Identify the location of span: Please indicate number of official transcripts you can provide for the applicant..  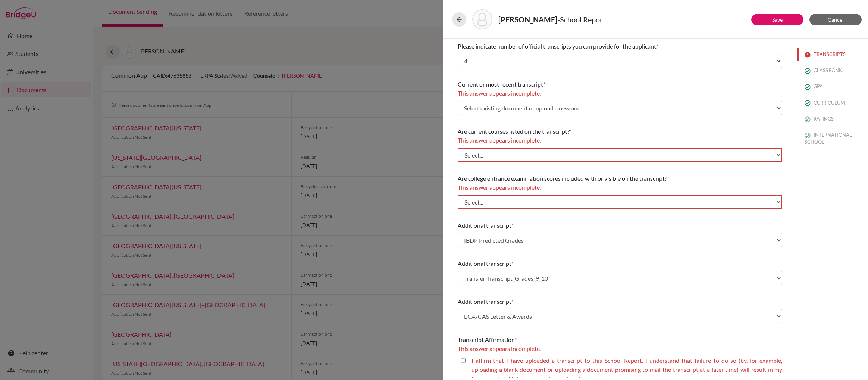
(557, 46).